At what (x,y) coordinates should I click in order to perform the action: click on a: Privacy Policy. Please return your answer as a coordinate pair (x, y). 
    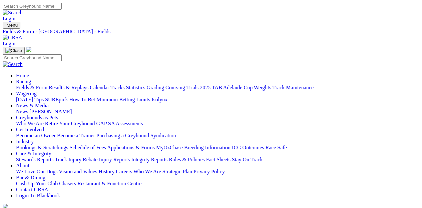
    Looking at the image, I should click on (209, 172).